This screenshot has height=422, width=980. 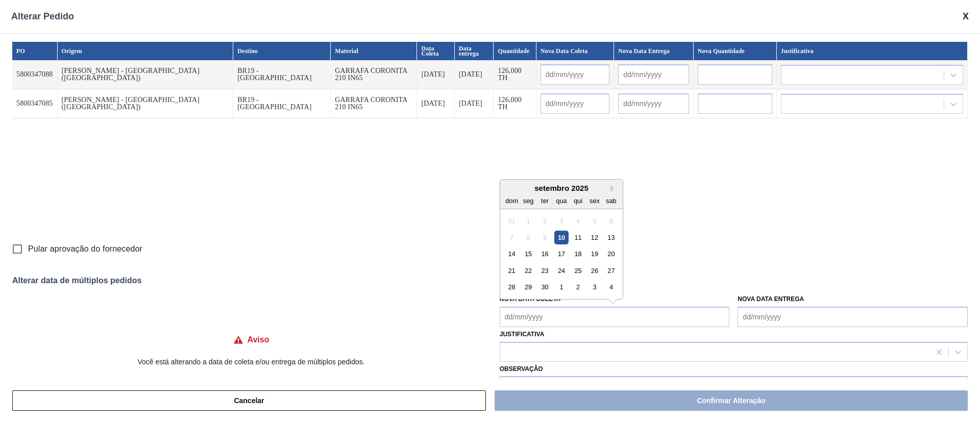 What do you see at coordinates (511, 270) in the screenshot?
I see `div: Choose domingo, 21 de setembro de 2025` at bounding box center [511, 270].